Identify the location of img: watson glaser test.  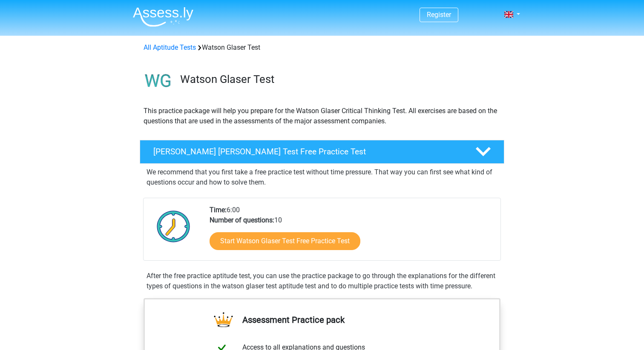
(158, 80).